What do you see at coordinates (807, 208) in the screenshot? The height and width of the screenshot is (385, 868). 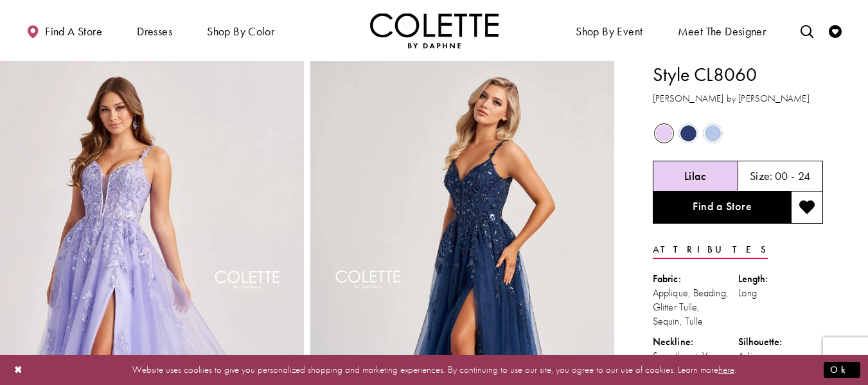 I see `button: Add to wishlist` at bounding box center [807, 208].